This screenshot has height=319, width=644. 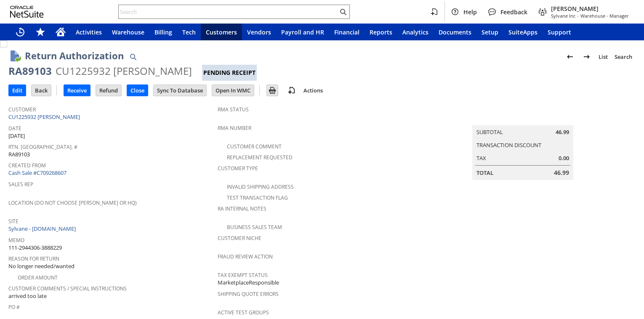 I want to click on span: Feedback, so click(x=514, y=12).